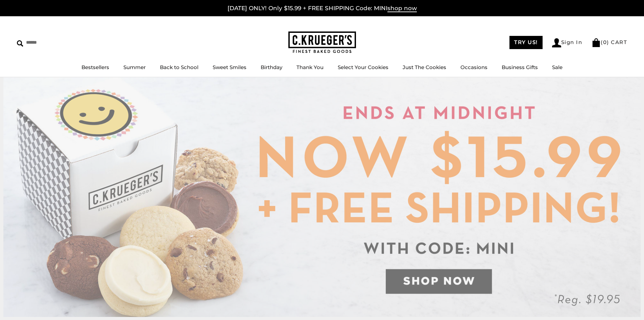 The height and width of the screenshot is (320, 644). What do you see at coordinates (135, 67) in the screenshot?
I see `a: Summer` at bounding box center [135, 67].